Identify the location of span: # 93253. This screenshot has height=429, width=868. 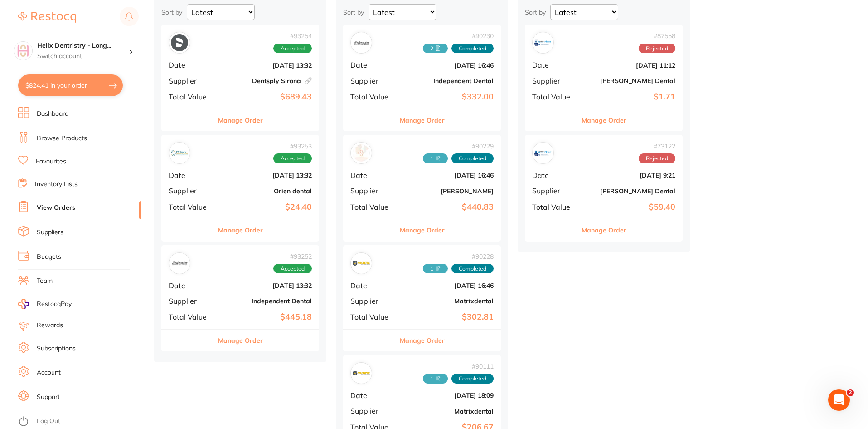
(293, 146).